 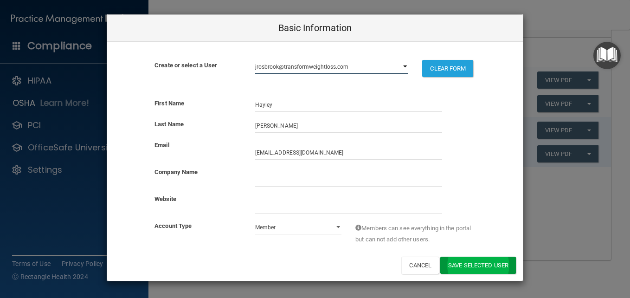 What do you see at coordinates (606, 55) in the screenshot?
I see `button: Open Resource Center` at bounding box center [606, 55].